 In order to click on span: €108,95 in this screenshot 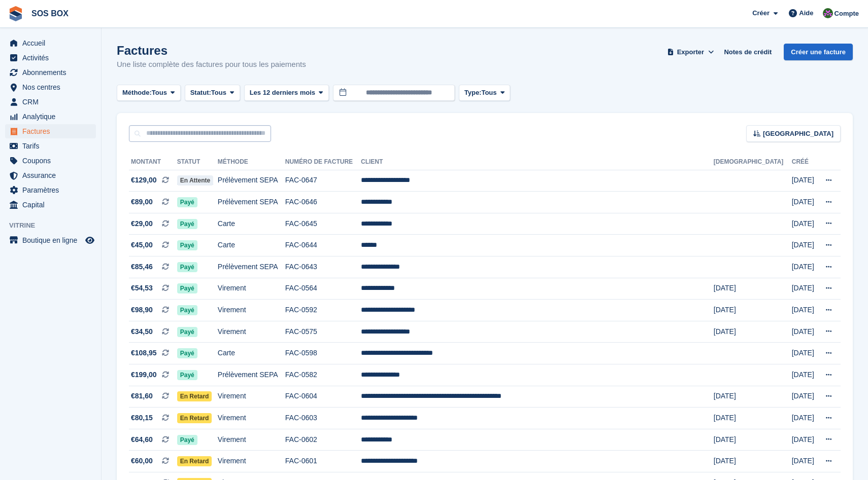, I will do `click(144, 352)`.